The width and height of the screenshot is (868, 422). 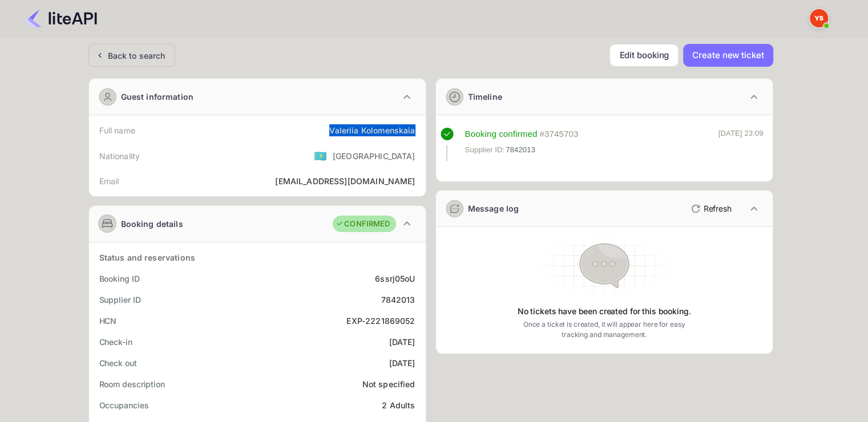 What do you see at coordinates (381, 320) in the screenshot?
I see `div: EXP-2221869052` at bounding box center [381, 320].